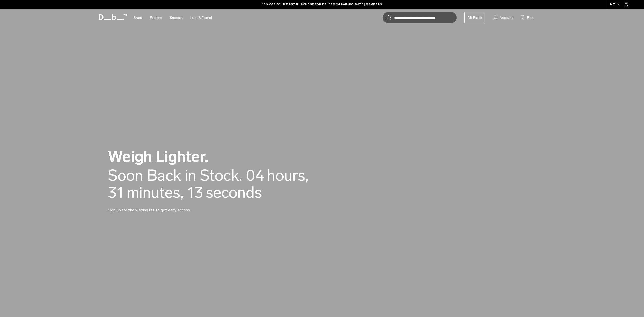  Describe the element at coordinates (176, 18) in the screenshot. I see `a: Support` at that location.